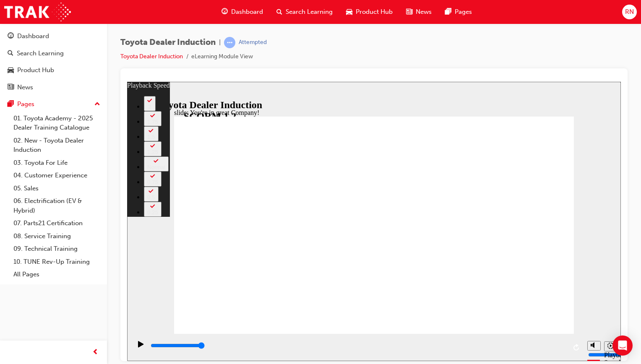 The image size is (641, 364). What do you see at coordinates (247, 12) in the screenshot?
I see `span: Dashboard` at bounding box center [247, 12].